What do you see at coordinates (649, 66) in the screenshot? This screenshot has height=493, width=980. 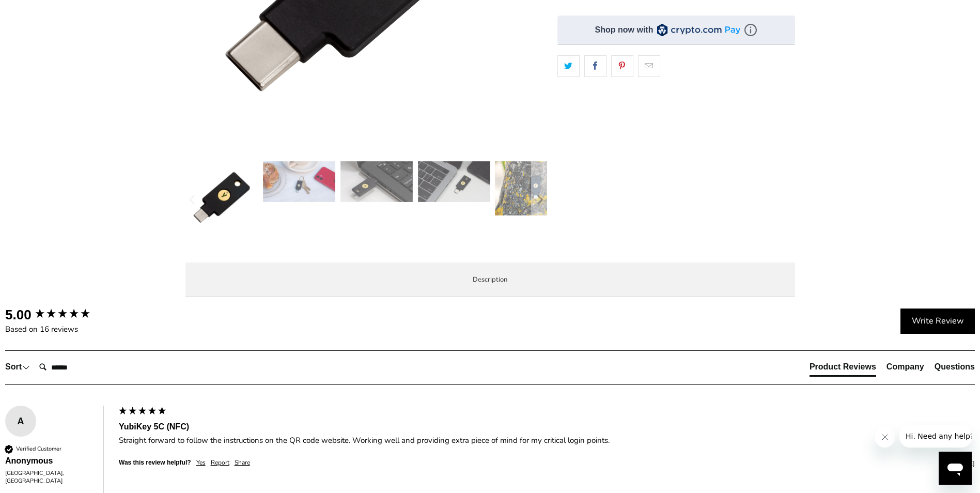 I see `a: Email this to a friend` at bounding box center [649, 66].